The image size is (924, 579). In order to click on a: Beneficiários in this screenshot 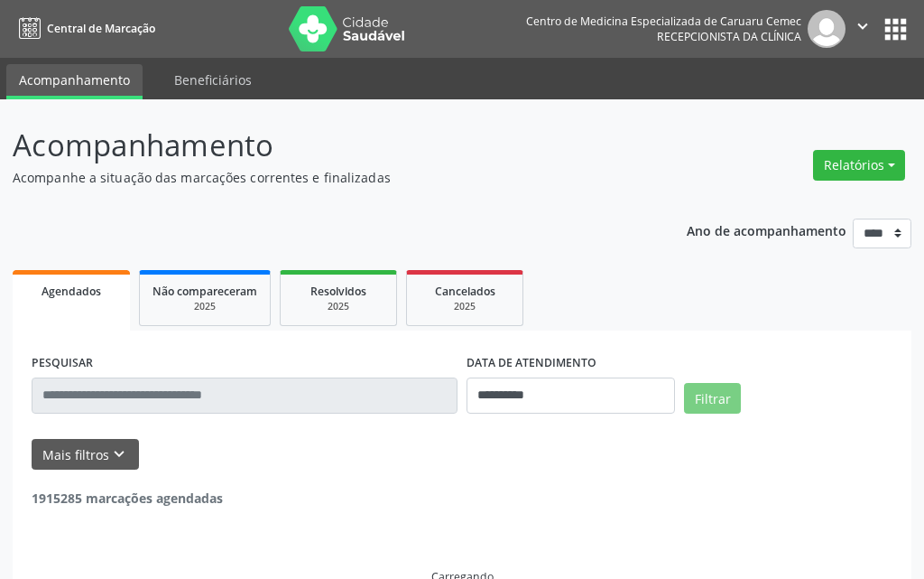, I will do `click(213, 80)`.